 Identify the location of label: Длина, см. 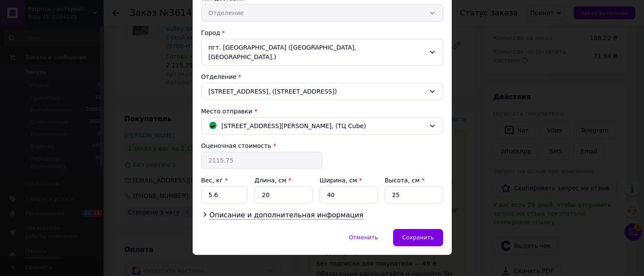
(272, 181).